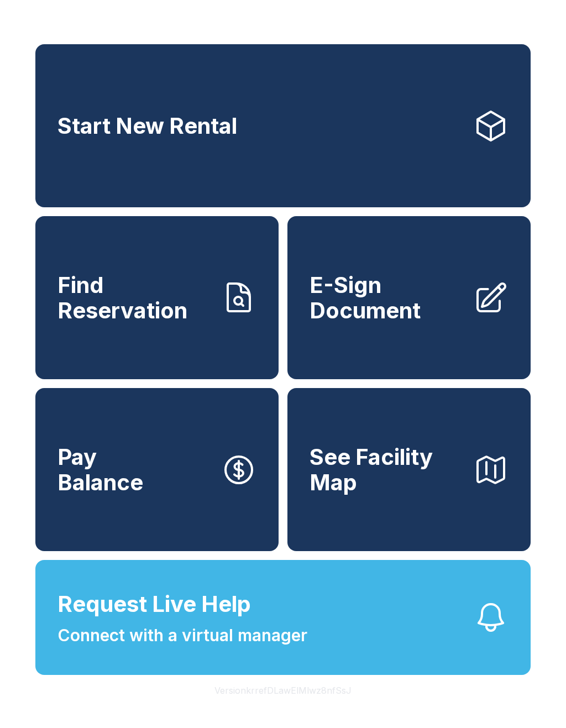 Image resolution: width=566 pixels, height=728 pixels. I want to click on span: E-Sign Document, so click(387, 298).